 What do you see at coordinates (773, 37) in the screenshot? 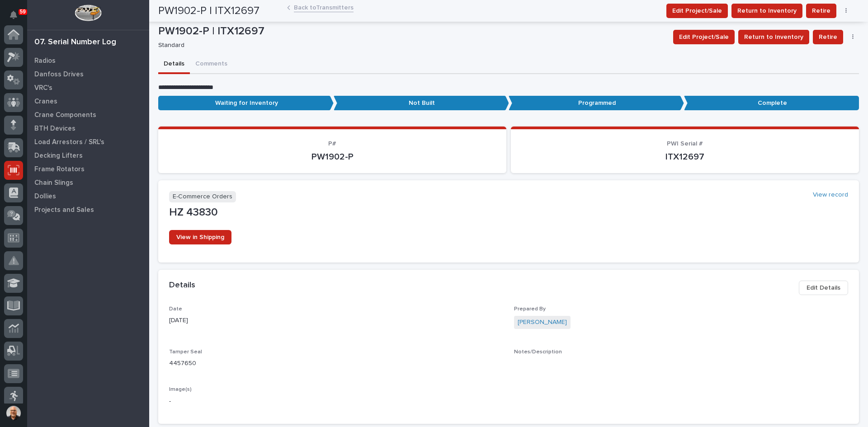
I see `span: Return to Inventory` at bounding box center [773, 37].